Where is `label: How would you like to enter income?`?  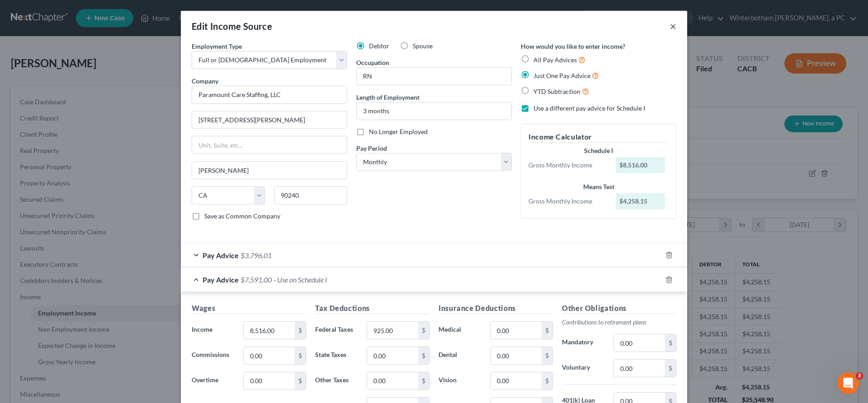
label: How would you like to enter income? is located at coordinates (573, 46).